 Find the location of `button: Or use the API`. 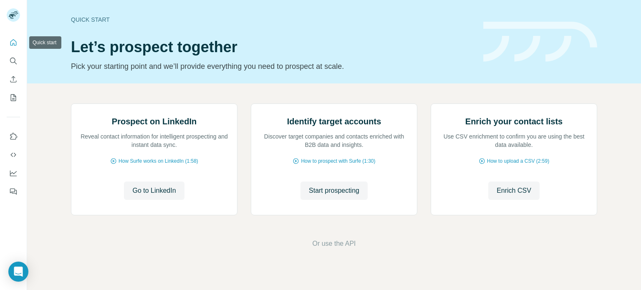

button: Or use the API is located at coordinates (334, 244).